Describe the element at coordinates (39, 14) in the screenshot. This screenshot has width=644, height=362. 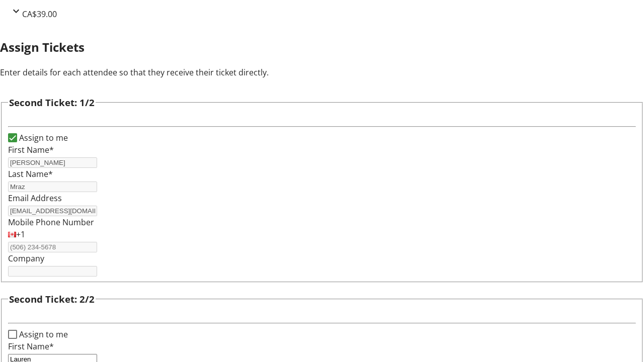
I see `span: CA$39.00` at that location.